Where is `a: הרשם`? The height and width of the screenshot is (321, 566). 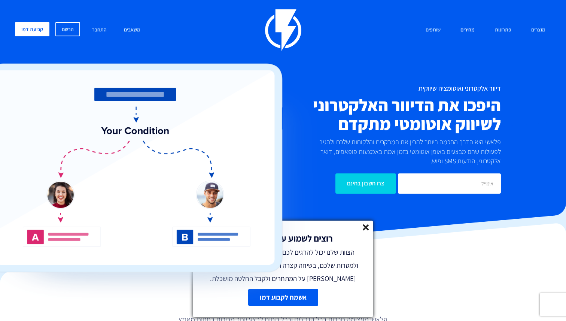 a: הרשם is located at coordinates (68, 29).